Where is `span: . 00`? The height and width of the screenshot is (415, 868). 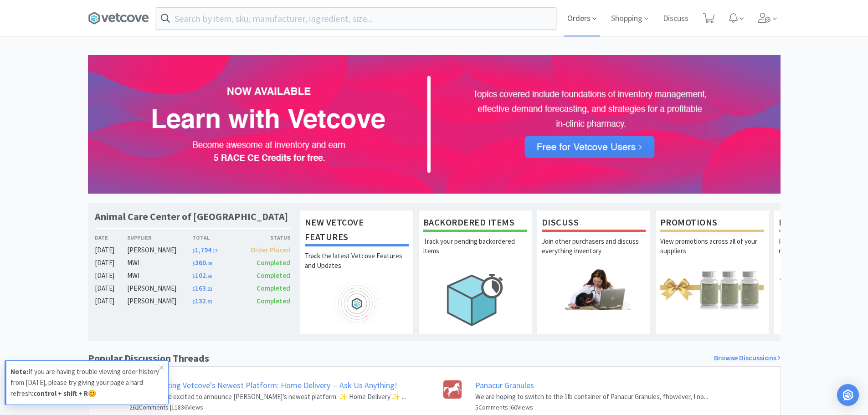 span: . 00 is located at coordinates (209, 263).